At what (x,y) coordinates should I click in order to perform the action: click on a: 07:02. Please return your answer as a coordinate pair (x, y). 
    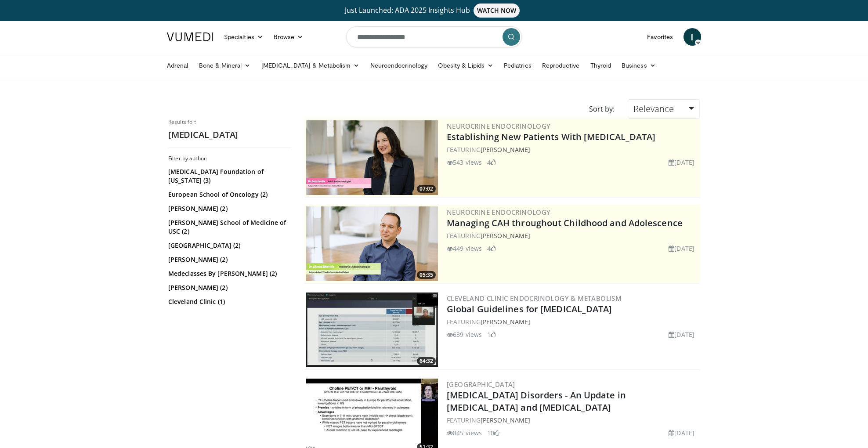
    Looking at the image, I should click on (372, 157).